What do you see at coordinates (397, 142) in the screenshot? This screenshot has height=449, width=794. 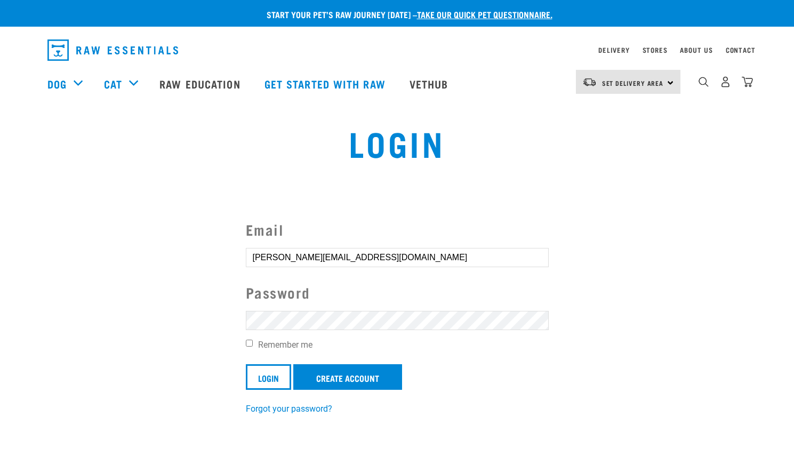 I see `h1: Login` at bounding box center [397, 142].